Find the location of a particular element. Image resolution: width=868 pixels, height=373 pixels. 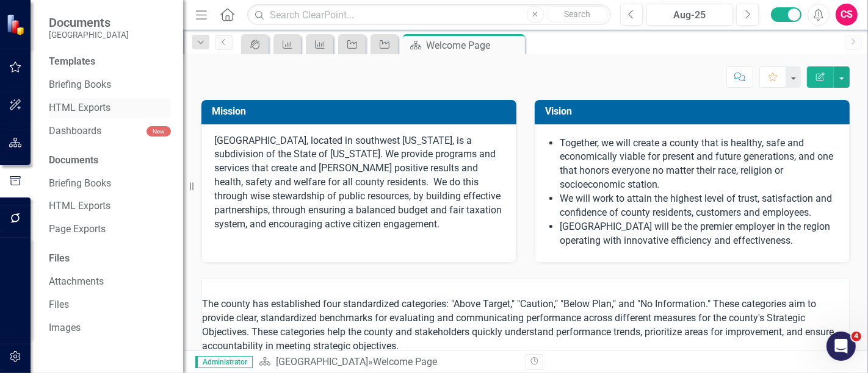

button: CS is located at coordinates (846, 15).